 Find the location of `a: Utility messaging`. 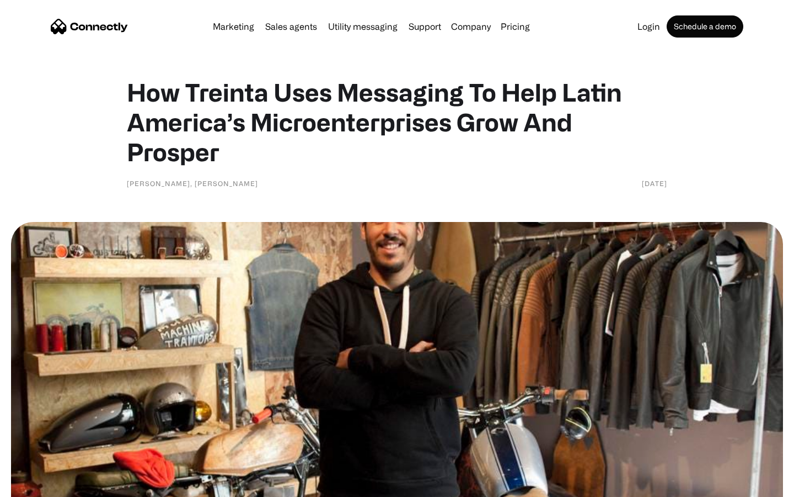

a: Utility messaging is located at coordinates (363, 26).